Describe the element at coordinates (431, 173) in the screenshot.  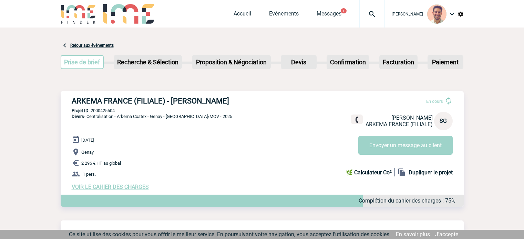
I see `b: Dupliquer le projet` at that location.